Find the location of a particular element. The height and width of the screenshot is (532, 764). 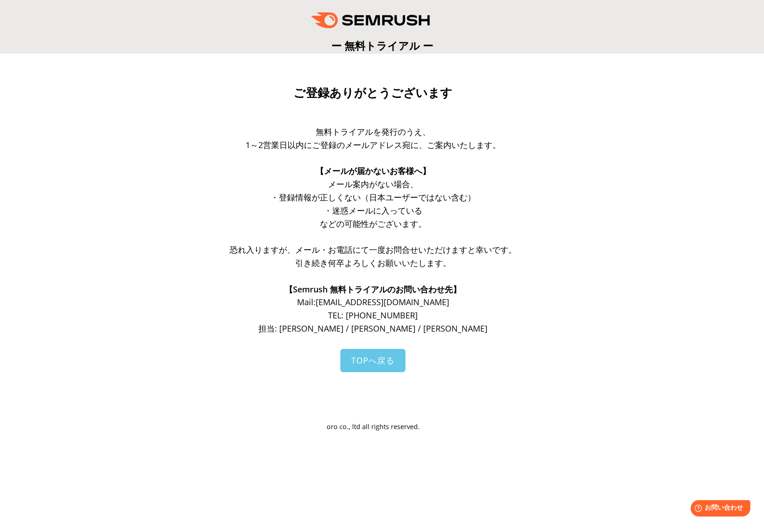

span: 1～2営業日以内にご登録のメールアドレス宛に、ご案内いたします。 is located at coordinates (373, 145).